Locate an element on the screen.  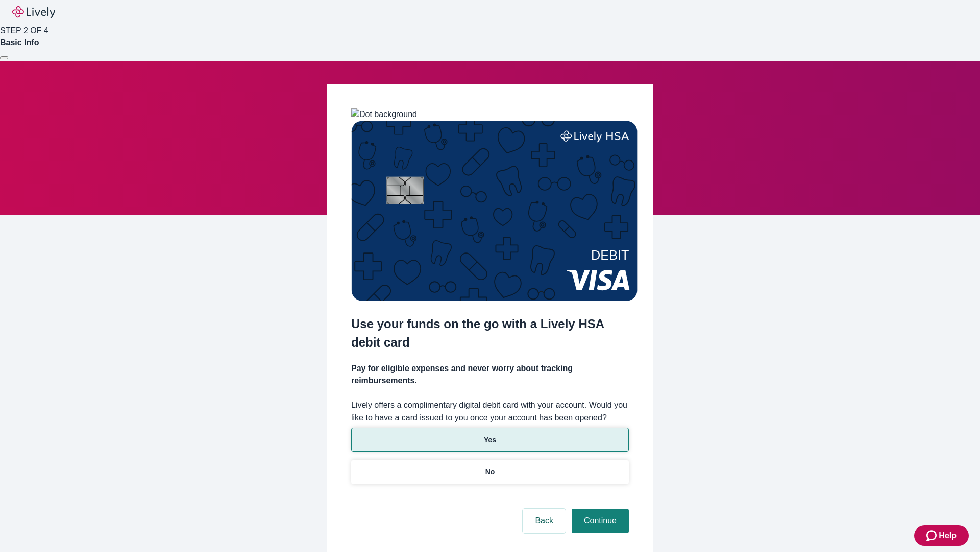
button: No is located at coordinates (490, 472).